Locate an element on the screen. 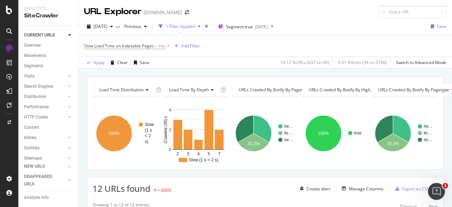 Image resolution: width=452 pixels, height=207 pixels. span: URLs Crawled By Botify By high_performing_pages is located at coordinates (359, 89).